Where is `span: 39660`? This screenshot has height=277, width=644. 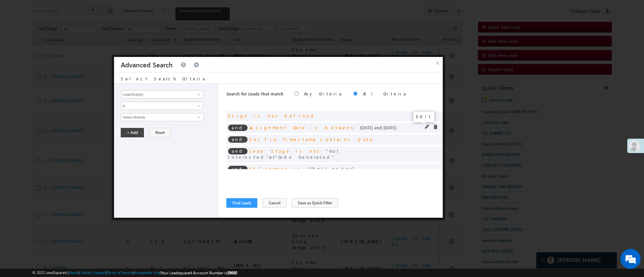
span: 39660 is located at coordinates (232, 273).